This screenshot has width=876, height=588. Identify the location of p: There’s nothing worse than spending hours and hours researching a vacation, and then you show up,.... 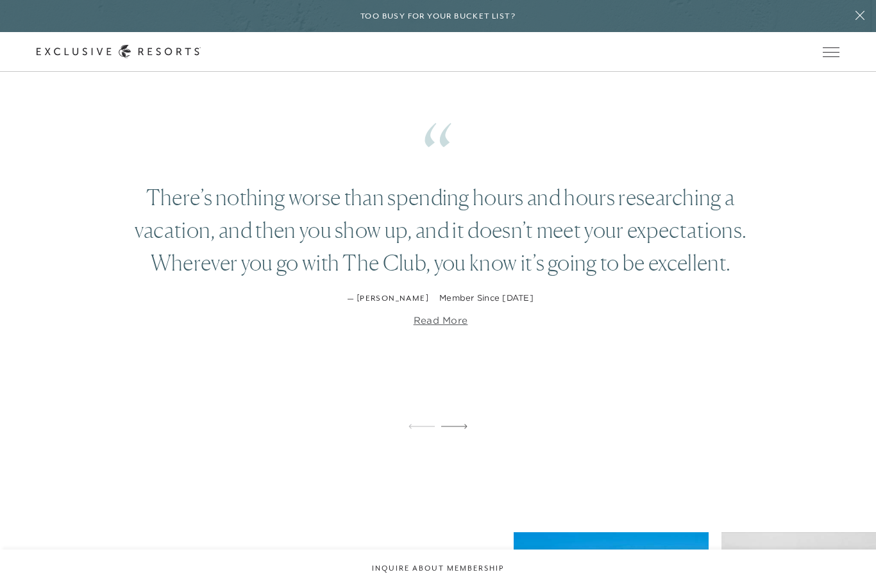
(441, 230).